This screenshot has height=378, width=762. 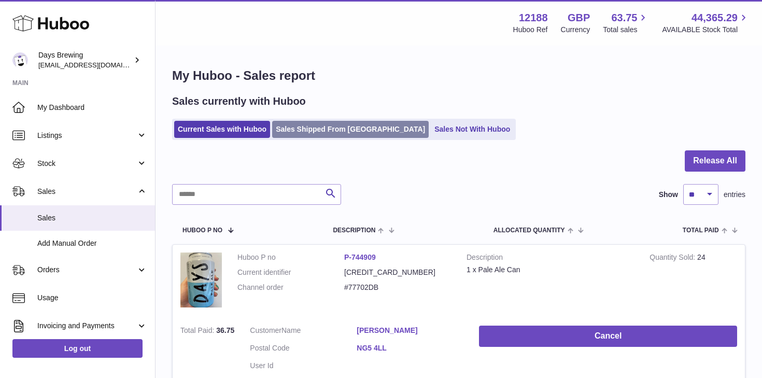 What do you see at coordinates (202, 230) in the screenshot?
I see `span: Huboo P no` at bounding box center [202, 230].